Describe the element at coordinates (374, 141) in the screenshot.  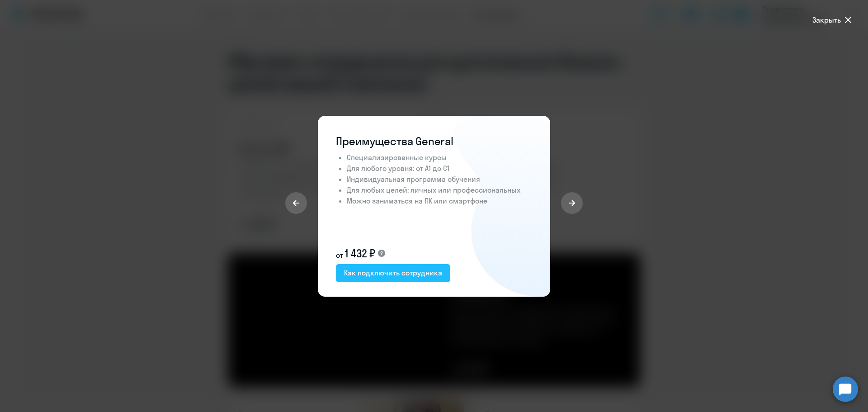
I see `span: Преимущества` at that location.